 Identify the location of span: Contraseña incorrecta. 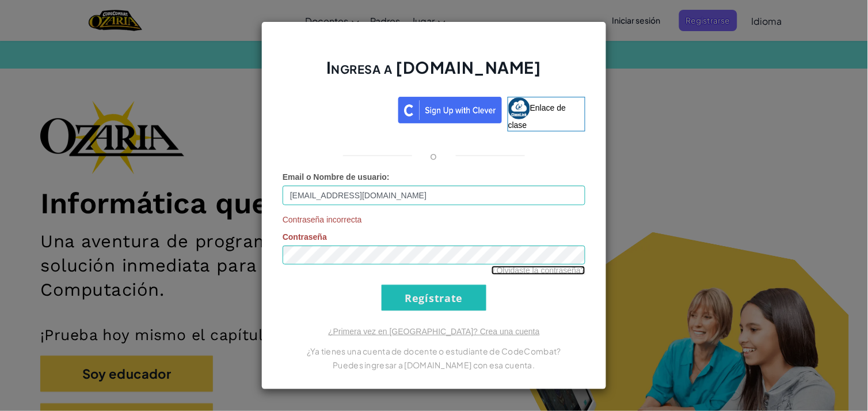
(434, 219).